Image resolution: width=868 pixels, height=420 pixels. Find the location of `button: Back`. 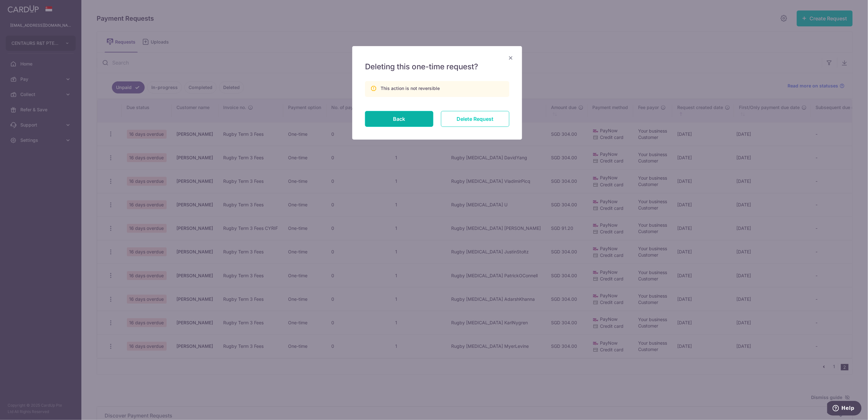

button: Back is located at coordinates (399, 119).